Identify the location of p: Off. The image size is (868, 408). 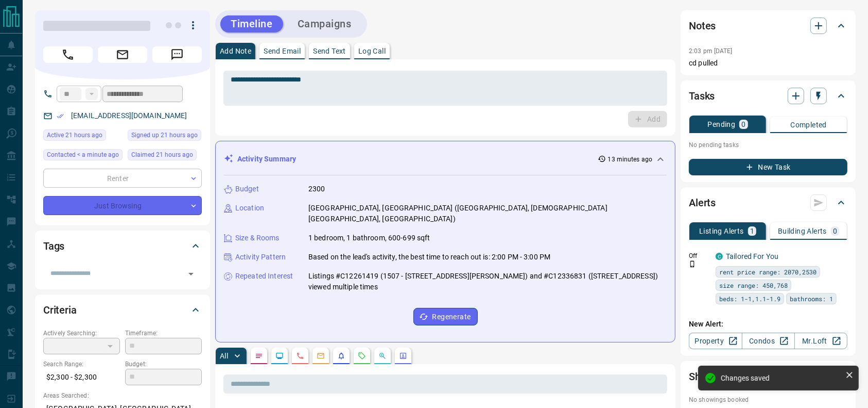
(700, 255).